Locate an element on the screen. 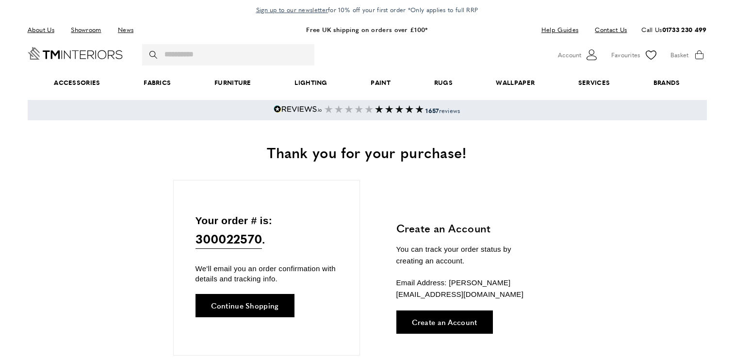 This screenshot has width=734, height=358. span: Thank you for your purchase! is located at coordinates (367, 152).